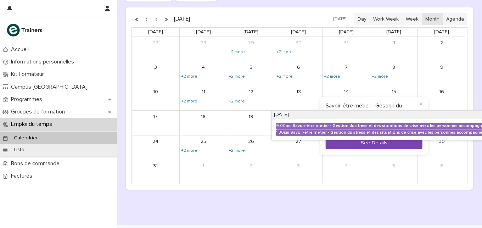  I want to click on button: Close popup, so click(421, 104).